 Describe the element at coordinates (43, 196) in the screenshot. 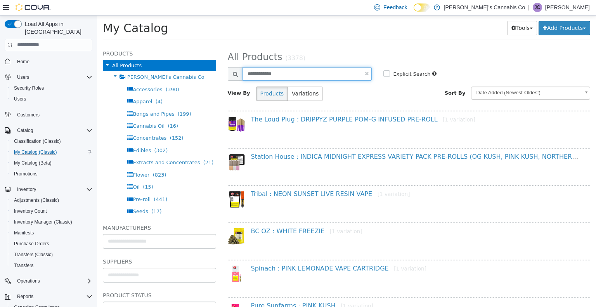

I see `span: Seeds` at that location.